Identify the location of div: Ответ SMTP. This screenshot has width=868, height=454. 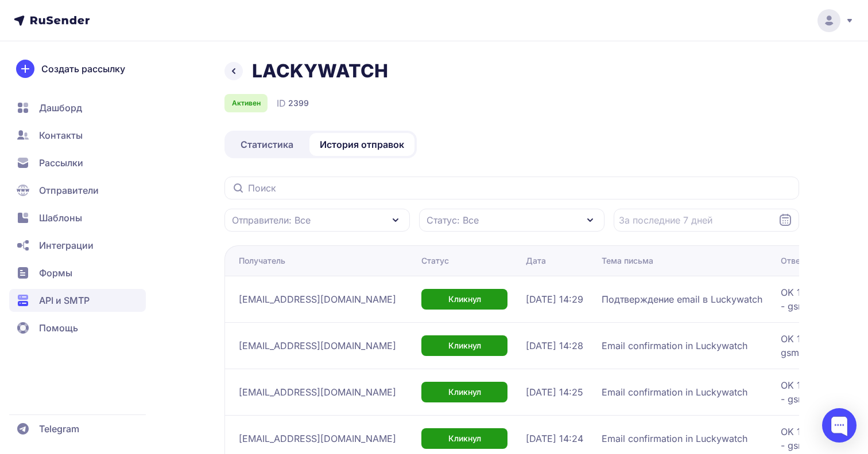
(805, 261).